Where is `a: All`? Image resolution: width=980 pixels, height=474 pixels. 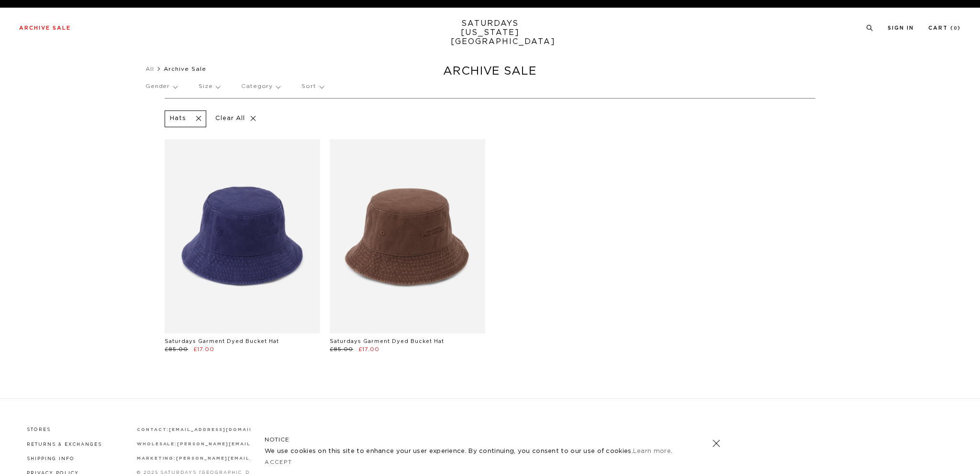
a: All is located at coordinates (150, 69).